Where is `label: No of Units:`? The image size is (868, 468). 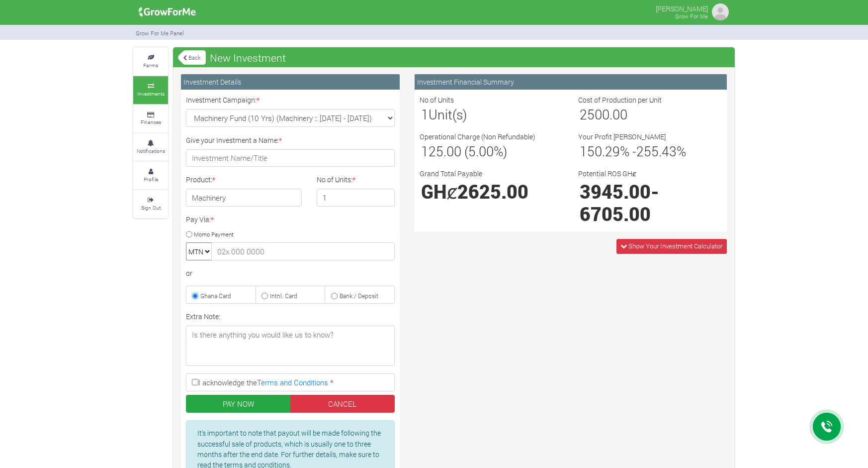
label: No of Units: is located at coordinates (336, 179).